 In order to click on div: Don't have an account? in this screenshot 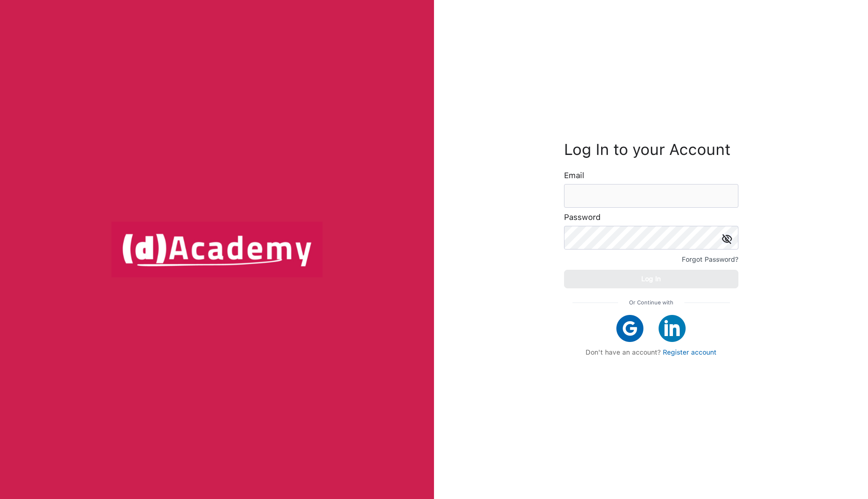, I will do `click(651, 352)`.